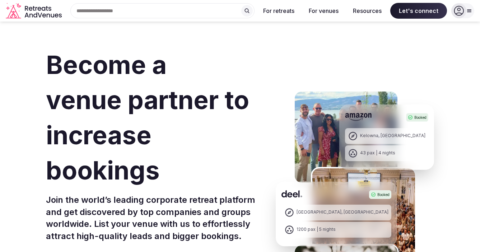 This screenshot has height=252, width=480. What do you see at coordinates (316, 229) in the screenshot?
I see `div: 1200 pax | 5 nights` at bounding box center [316, 229].